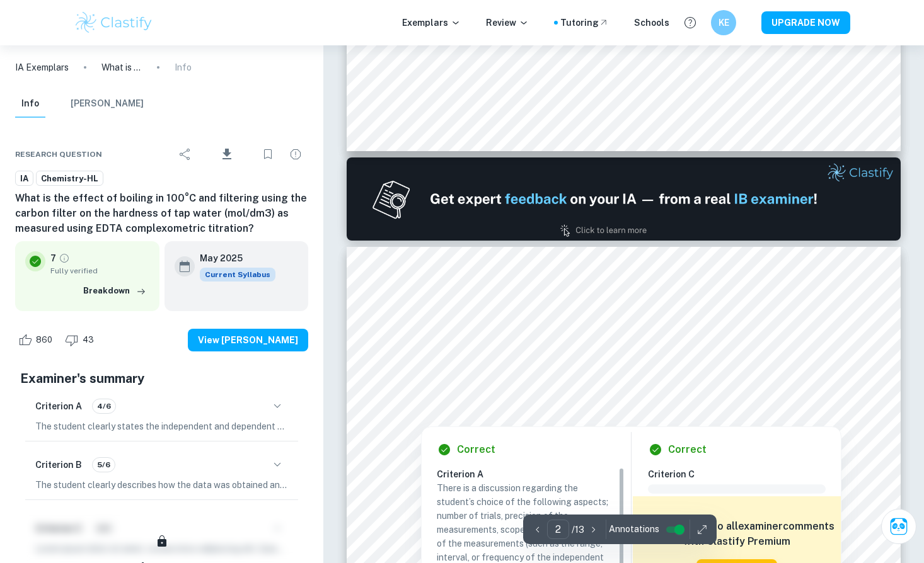  What do you see at coordinates (64, 258) in the screenshot?
I see `a: Grade fully verified` at bounding box center [64, 258].